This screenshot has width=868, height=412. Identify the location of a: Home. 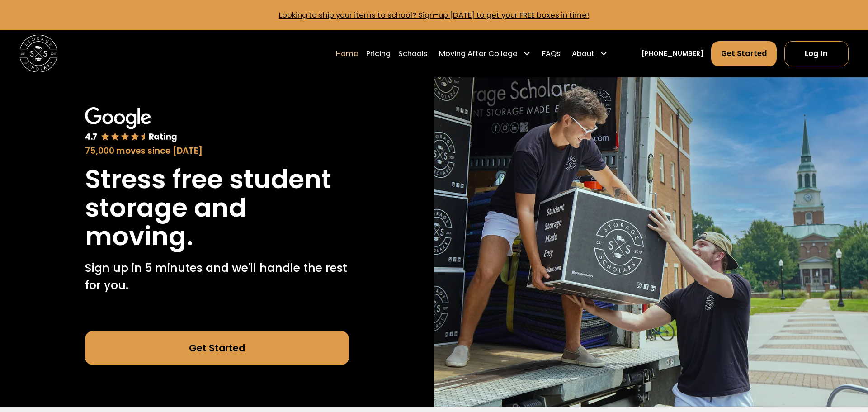
(347, 54).